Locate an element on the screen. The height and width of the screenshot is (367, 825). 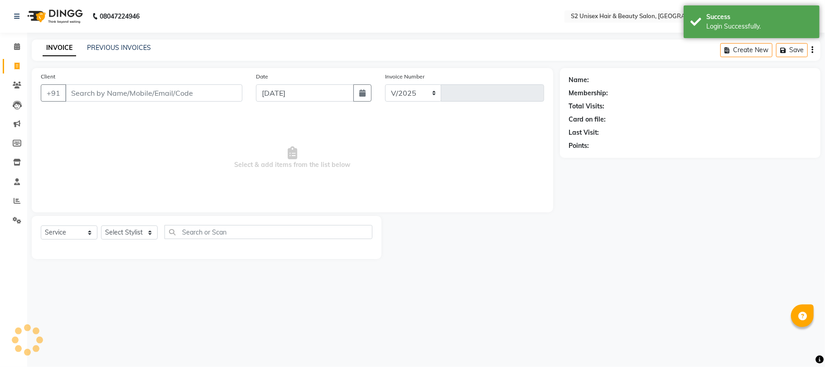
label: Client is located at coordinates (48, 77).